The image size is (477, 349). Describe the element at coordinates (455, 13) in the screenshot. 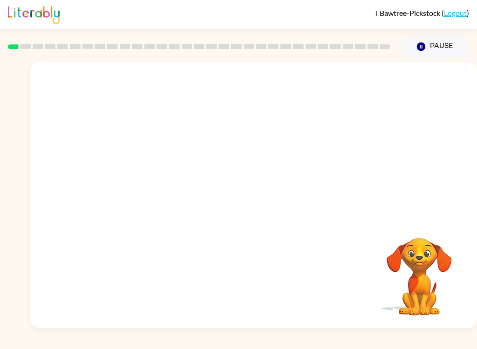

I see `a: Logout` at that location.